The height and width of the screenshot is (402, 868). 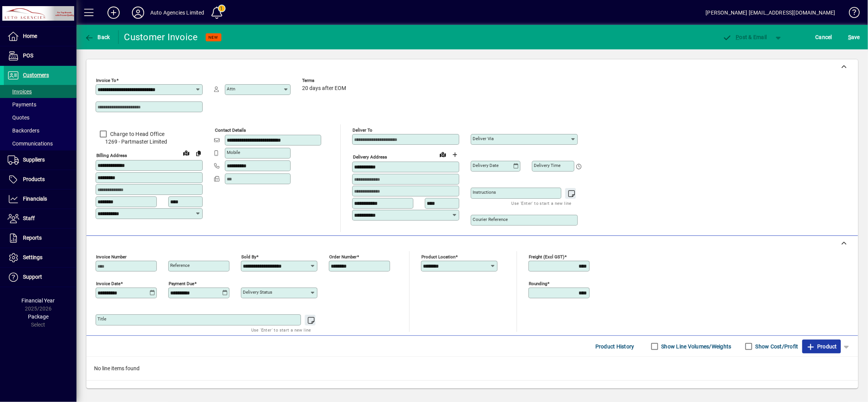 I want to click on mat-label: Product location, so click(x=438, y=257).